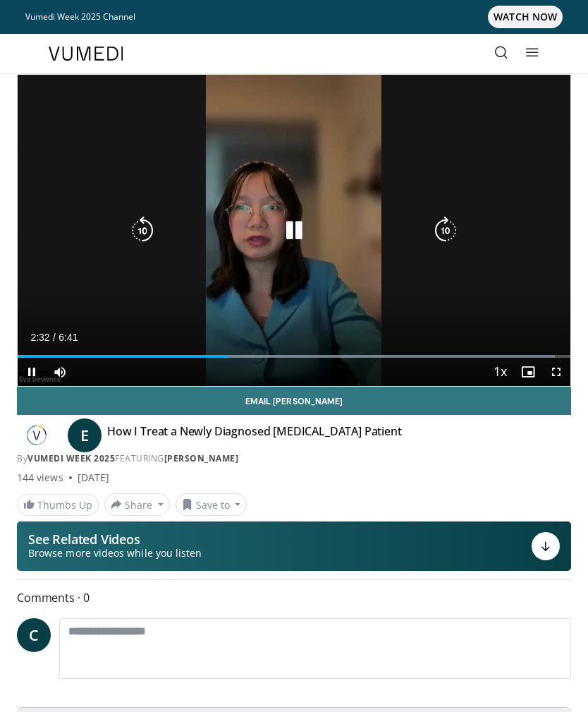 This screenshot has height=712, width=588. What do you see at coordinates (137, 504) in the screenshot?
I see `button: Share` at bounding box center [137, 504].